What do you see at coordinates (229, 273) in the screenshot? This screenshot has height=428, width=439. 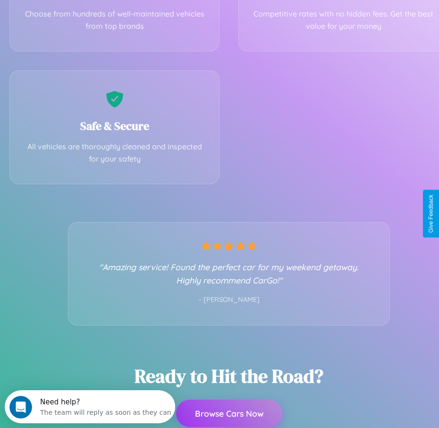 I see `p: "Amazing service! Found the perfect car for my weekend getaway. Highly recommend CarGo!"` at bounding box center [229, 273].